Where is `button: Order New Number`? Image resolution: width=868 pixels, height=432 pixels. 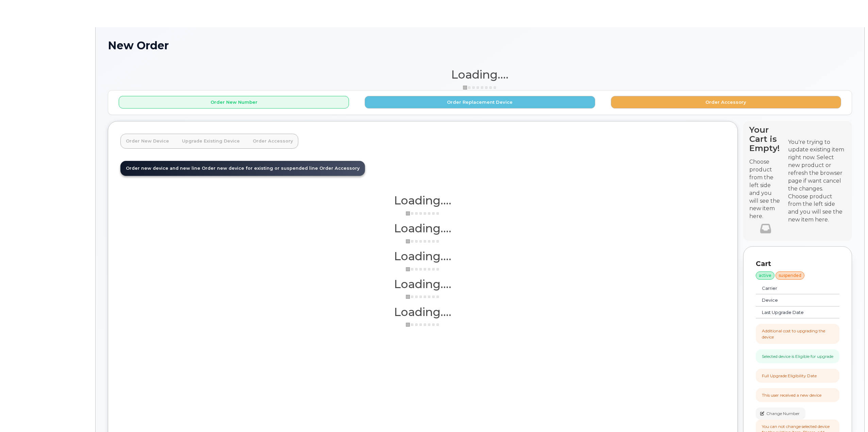 button: Order New Number is located at coordinates (234, 102).